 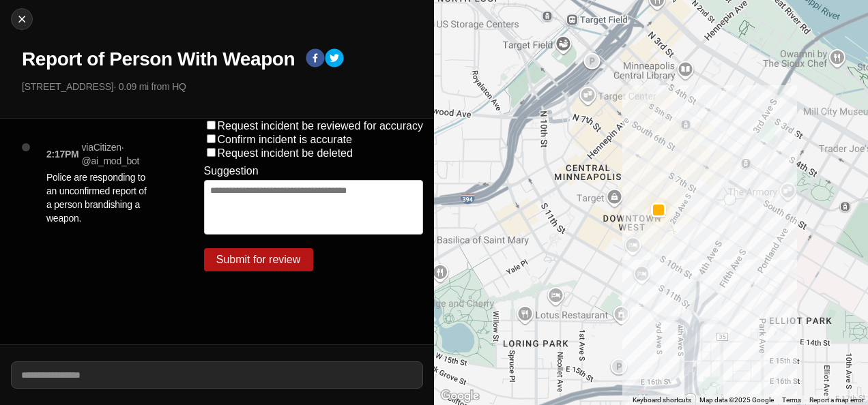 I want to click on a: Open this area in Google Maps (opens a new window), so click(x=460, y=397).